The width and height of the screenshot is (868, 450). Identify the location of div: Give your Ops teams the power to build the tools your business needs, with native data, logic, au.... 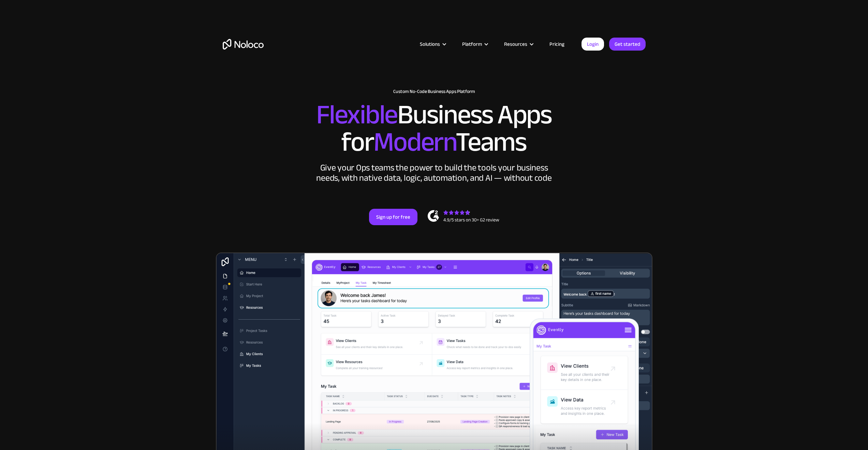
(434, 172).